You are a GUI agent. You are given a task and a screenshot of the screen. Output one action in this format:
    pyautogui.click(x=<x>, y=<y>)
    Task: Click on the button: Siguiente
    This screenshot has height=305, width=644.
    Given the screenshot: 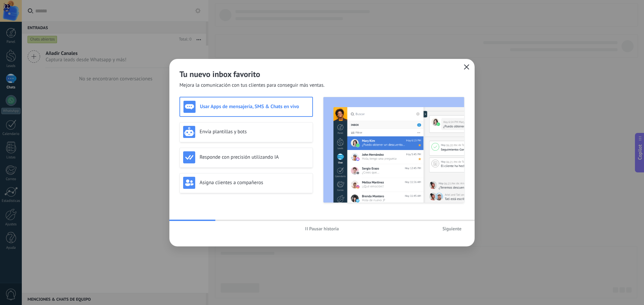 What is the action you would take?
    pyautogui.click(x=452, y=229)
    